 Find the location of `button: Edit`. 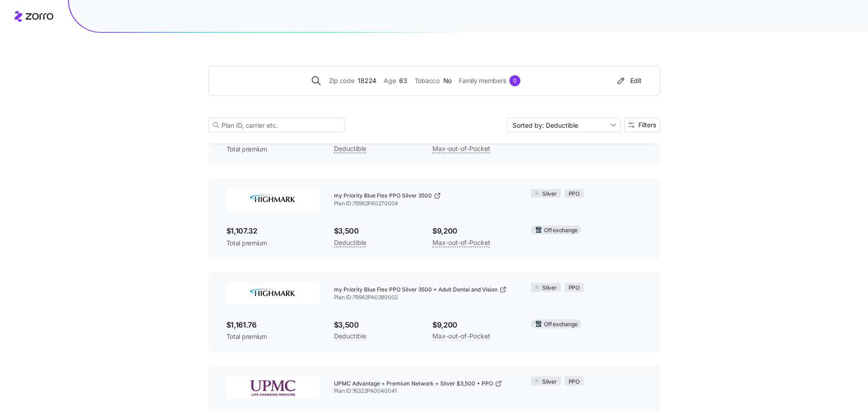

button: Edit is located at coordinates (628, 81).